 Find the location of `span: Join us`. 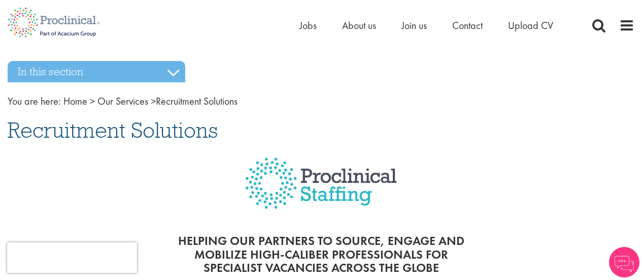

span: Join us is located at coordinates (414, 25).